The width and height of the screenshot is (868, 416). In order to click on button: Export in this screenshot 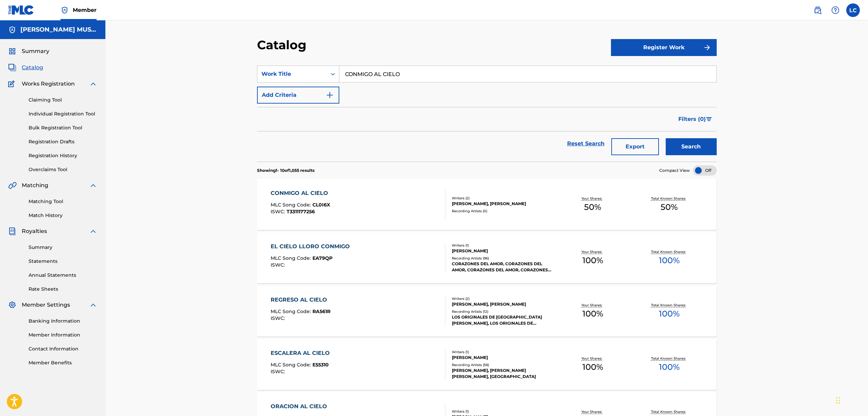, I will do `click(635, 147)`.